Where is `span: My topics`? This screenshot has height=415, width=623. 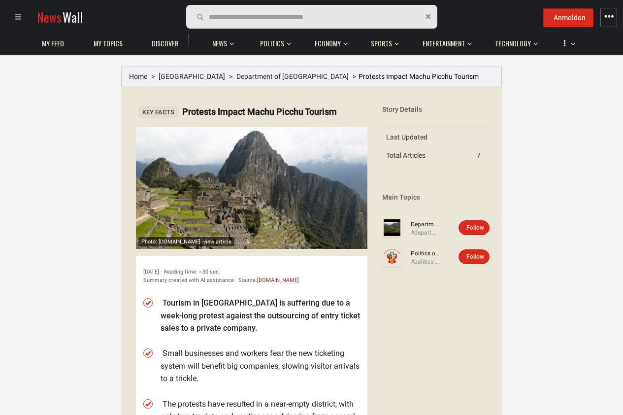 span: My topics is located at coordinates (108, 43).